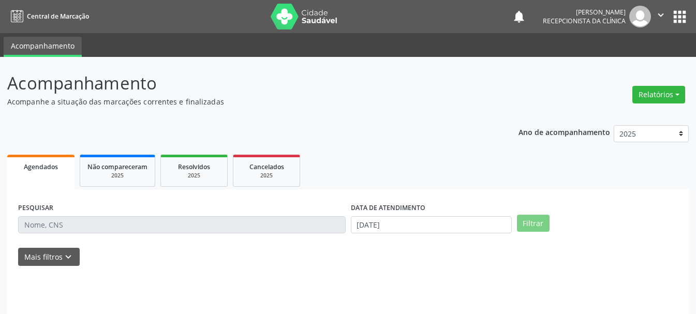 The height and width of the screenshot is (314, 696). What do you see at coordinates (564, 131) in the screenshot?
I see `p: Ano de acompanhamento` at bounding box center [564, 131].